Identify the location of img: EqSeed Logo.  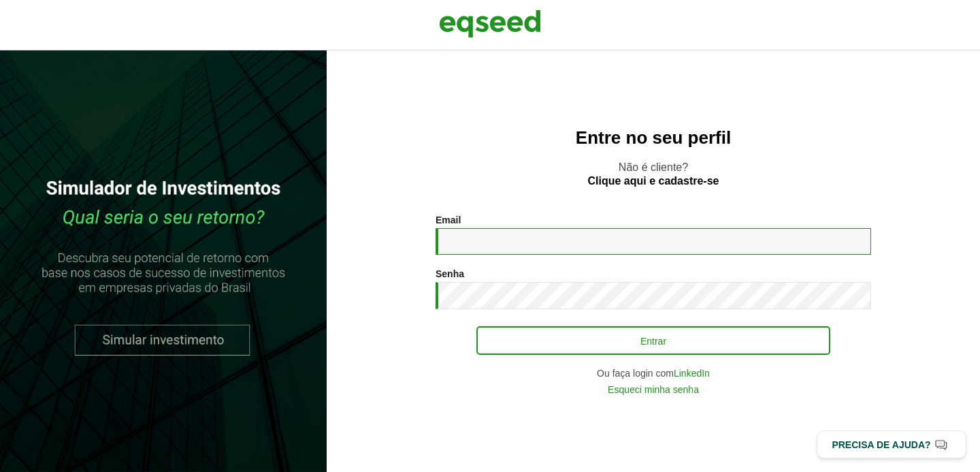
(490, 24).